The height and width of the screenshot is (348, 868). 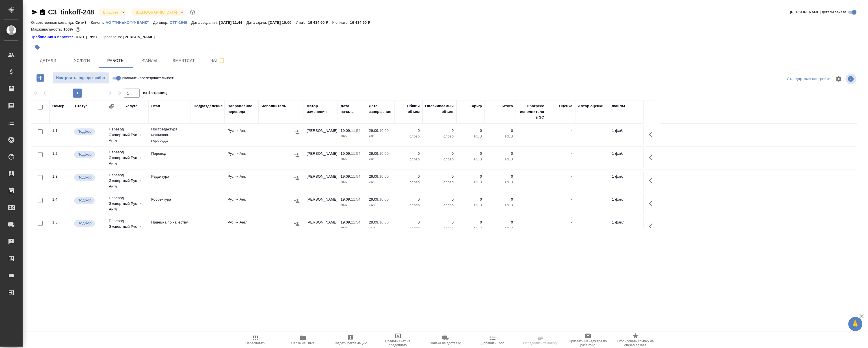 What do you see at coordinates (155, 94) in the screenshot?
I see `span: из 1 страниц` at bounding box center [155, 94].